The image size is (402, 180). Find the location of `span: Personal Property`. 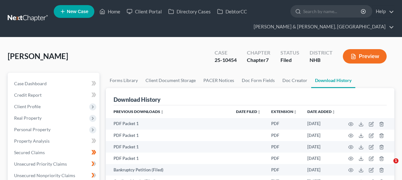

span: Personal Property is located at coordinates (32, 129).